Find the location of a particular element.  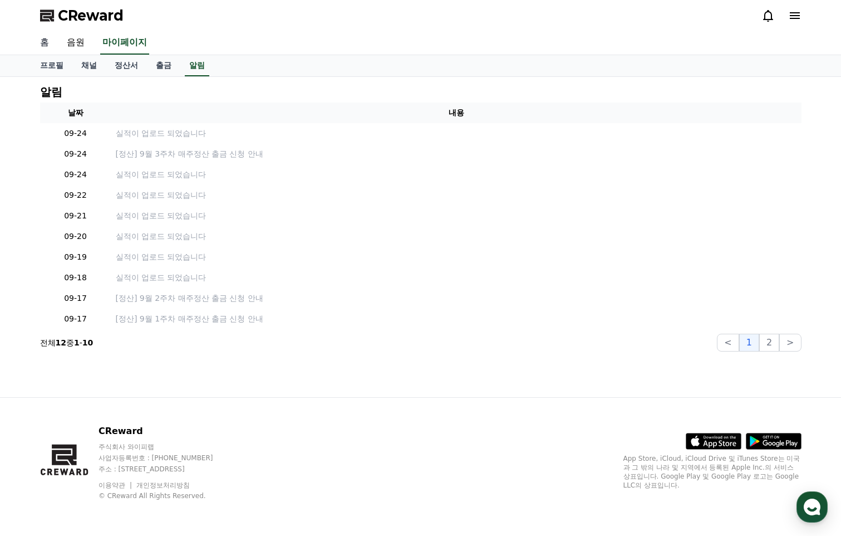

a: CReward is located at coordinates (82, 16).